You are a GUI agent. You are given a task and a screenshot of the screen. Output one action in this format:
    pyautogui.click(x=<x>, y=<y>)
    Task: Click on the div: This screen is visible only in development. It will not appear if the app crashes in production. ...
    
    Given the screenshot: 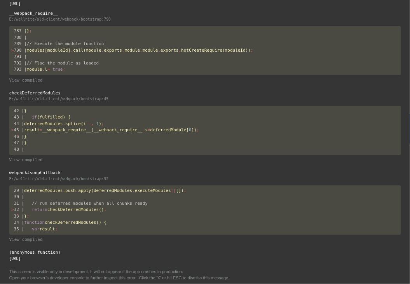 What is the action you would take?
    pyautogui.click(x=205, y=275)
    